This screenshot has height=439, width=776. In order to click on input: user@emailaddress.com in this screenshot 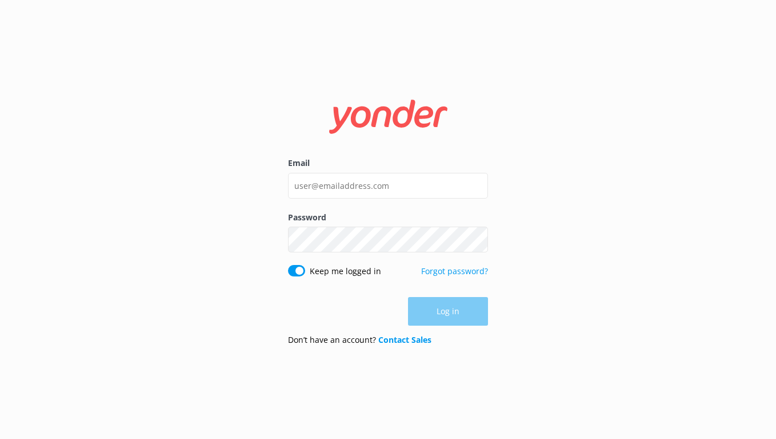, I will do `click(388, 185)`.